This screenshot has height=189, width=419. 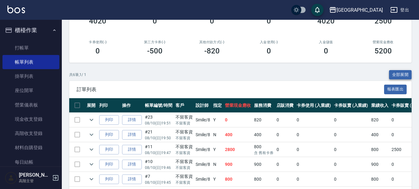 I want to click on h3: -500, so click(x=155, y=51).